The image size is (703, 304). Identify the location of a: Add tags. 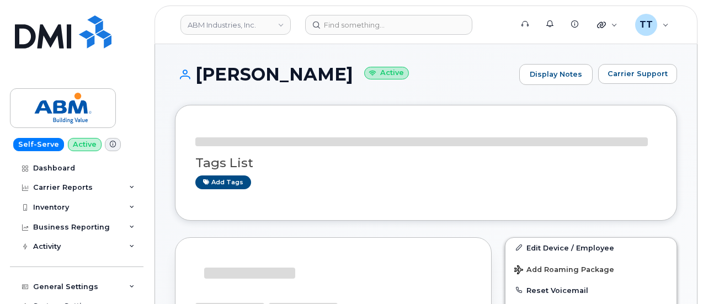
(223, 182).